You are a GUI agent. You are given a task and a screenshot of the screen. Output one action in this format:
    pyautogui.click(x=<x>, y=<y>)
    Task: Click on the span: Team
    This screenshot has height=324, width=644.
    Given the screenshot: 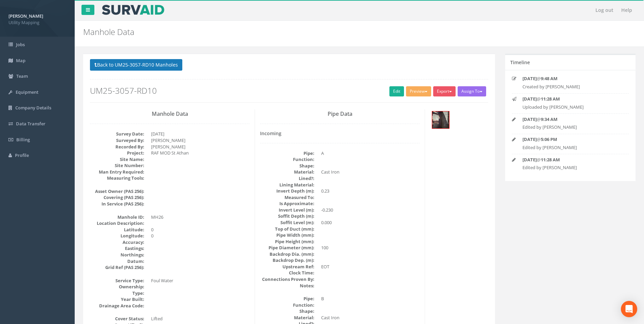 What is the action you would take?
    pyautogui.click(x=22, y=76)
    